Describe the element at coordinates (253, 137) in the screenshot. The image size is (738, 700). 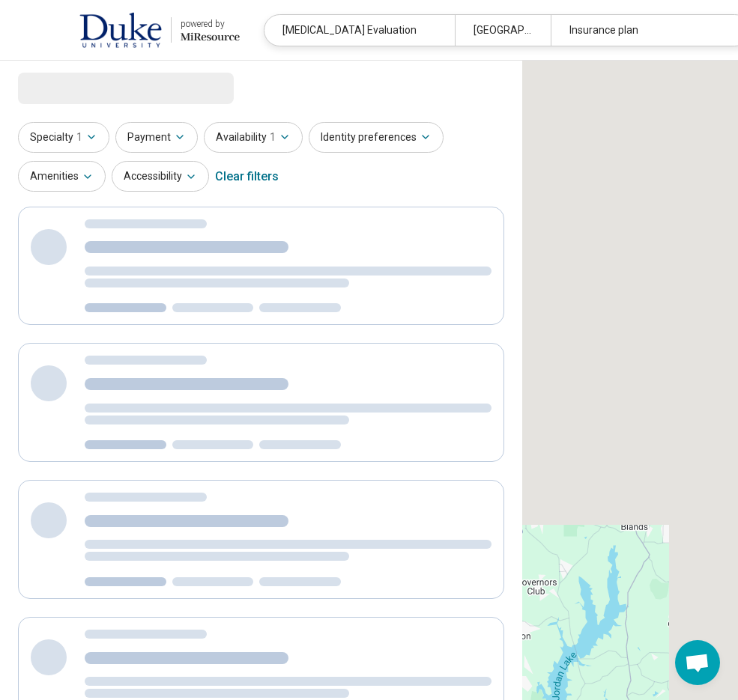
I see `button: Availability1` at that location.